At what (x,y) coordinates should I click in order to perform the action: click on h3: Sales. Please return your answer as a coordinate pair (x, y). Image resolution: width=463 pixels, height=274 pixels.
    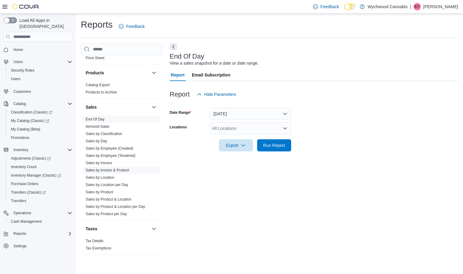
    Looking at the image, I should click on (91, 107).